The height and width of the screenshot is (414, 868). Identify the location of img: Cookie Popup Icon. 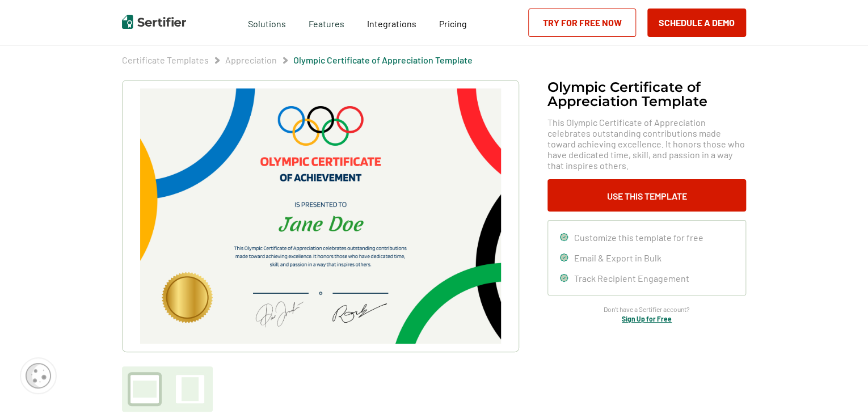
(38, 375).